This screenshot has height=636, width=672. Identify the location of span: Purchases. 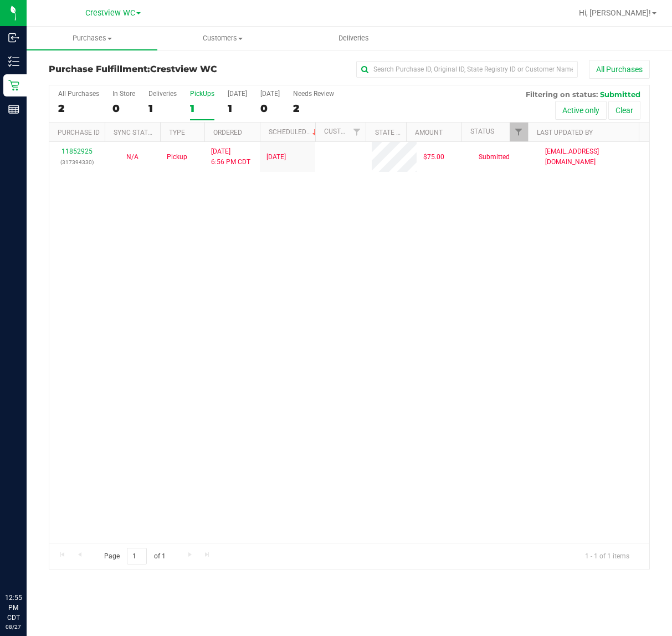
(92, 38).